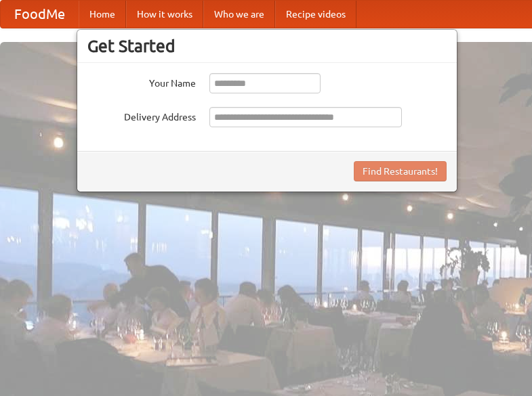 Image resolution: width=532 pixels, height=396 pixels. I want to click on a: Home, so click(102, 14).